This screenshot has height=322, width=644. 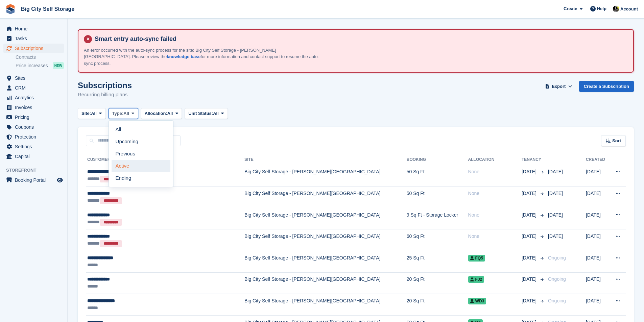 What do you see at coordinates (559, 86) in the screenshot?
I see `span: Export` at bounding box center [559, 86].